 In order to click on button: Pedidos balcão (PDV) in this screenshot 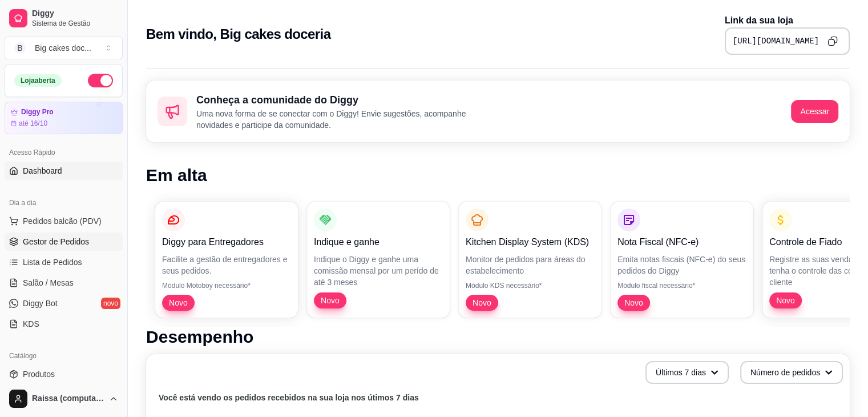, I will do `click(64, 221)`.